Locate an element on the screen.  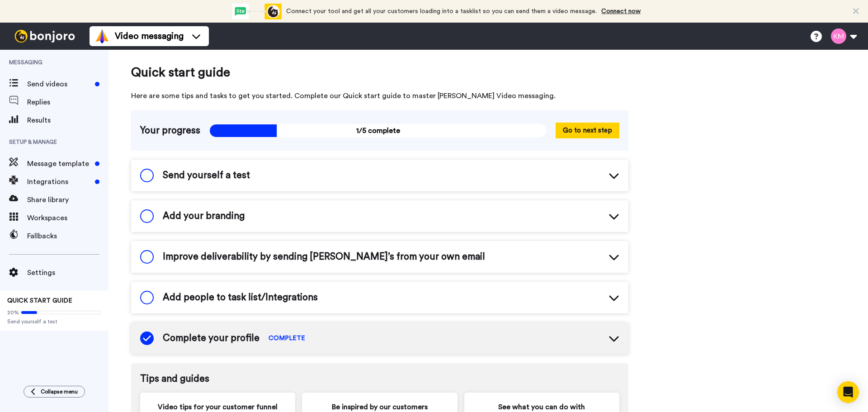
button: Collapse menu is located at coordinates (54, 392).